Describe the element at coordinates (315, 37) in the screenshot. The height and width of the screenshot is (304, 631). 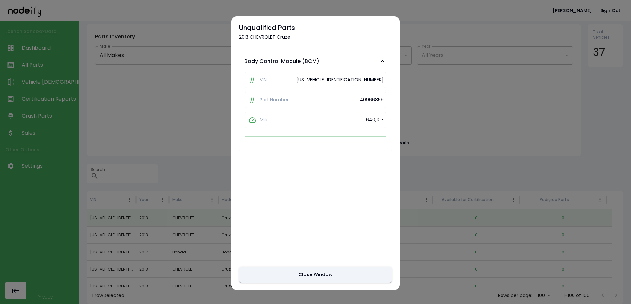
I see `div: 2013 CHEVROLET Cruze` at that location.